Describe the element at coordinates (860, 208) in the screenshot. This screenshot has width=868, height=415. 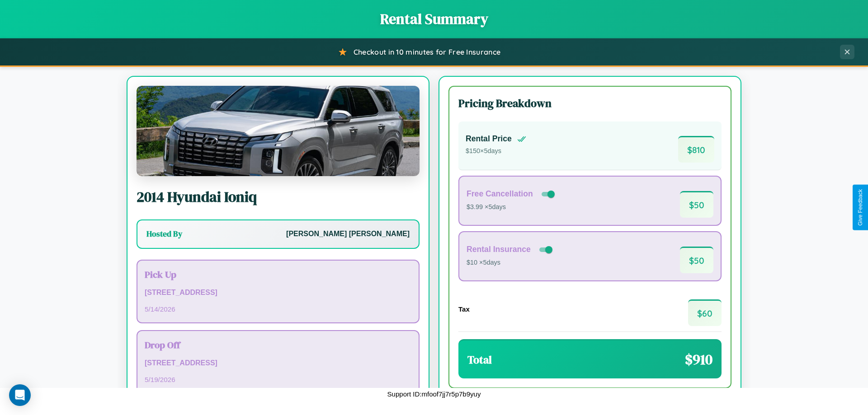
I see `div: Give Feedback` at that location.